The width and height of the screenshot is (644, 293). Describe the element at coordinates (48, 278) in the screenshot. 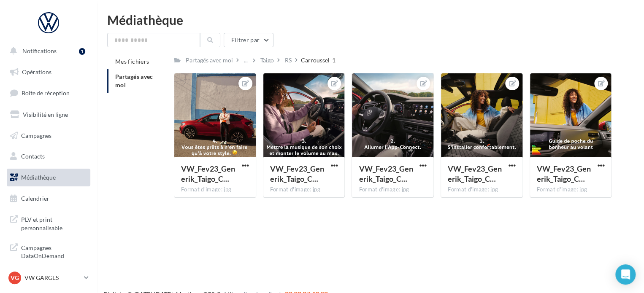

I see `a: VG VW GARGES` at that location.